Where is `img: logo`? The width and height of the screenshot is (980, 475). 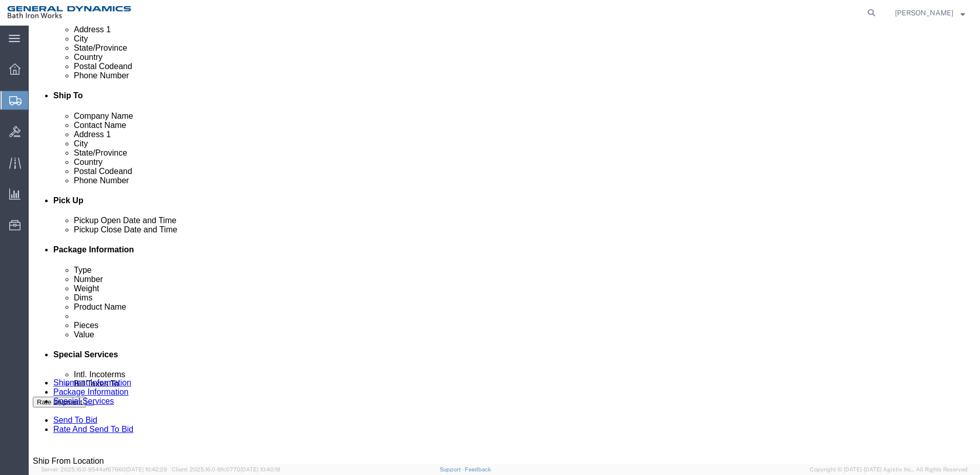 img: logo is located at coordinates (70, 13).